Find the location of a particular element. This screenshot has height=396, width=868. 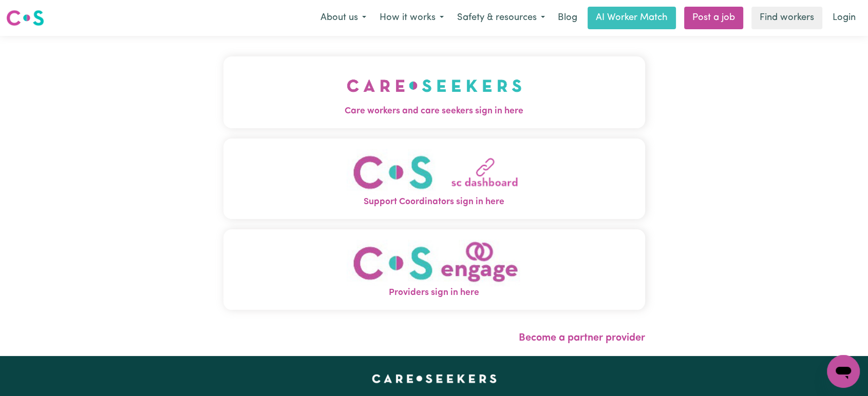

span: Support Coordinators sign in here is located at coordinates (434, 202).